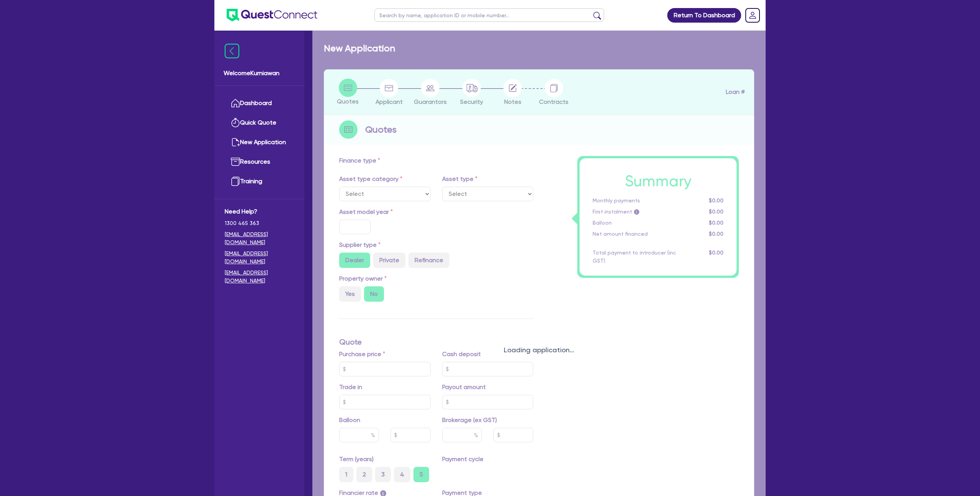  What do you see at coordinates (259, 73) in the screenshot?
I see `span: Welcome Kurniawan` at bounding box center [259, 73].